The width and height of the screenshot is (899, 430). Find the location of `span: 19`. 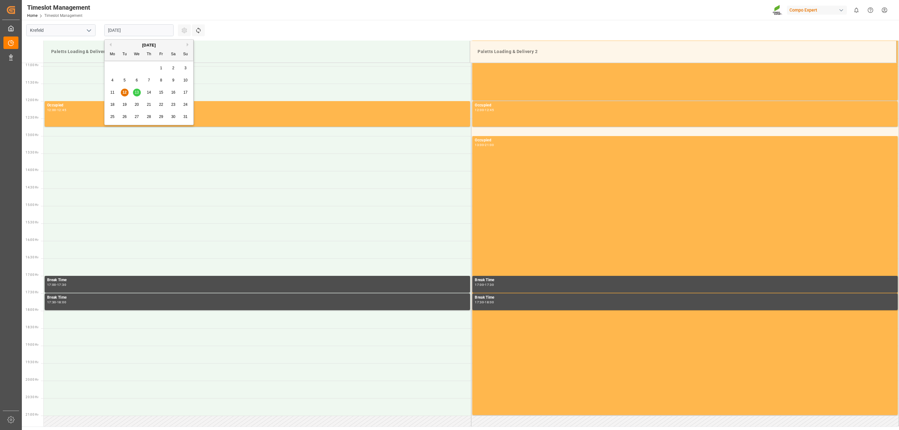

span: 19 is located at coordinates (124, 105).